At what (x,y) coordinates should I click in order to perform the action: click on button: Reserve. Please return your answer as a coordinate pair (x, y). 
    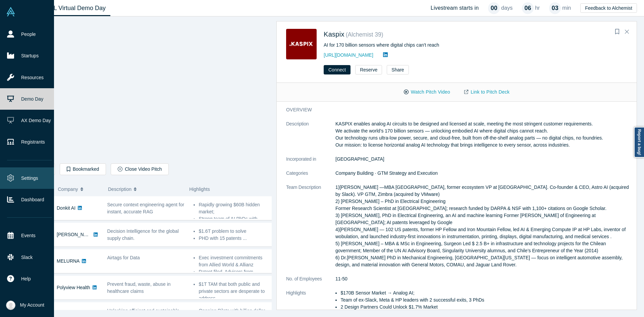
    Looking at the image, I should click on (368, 70).